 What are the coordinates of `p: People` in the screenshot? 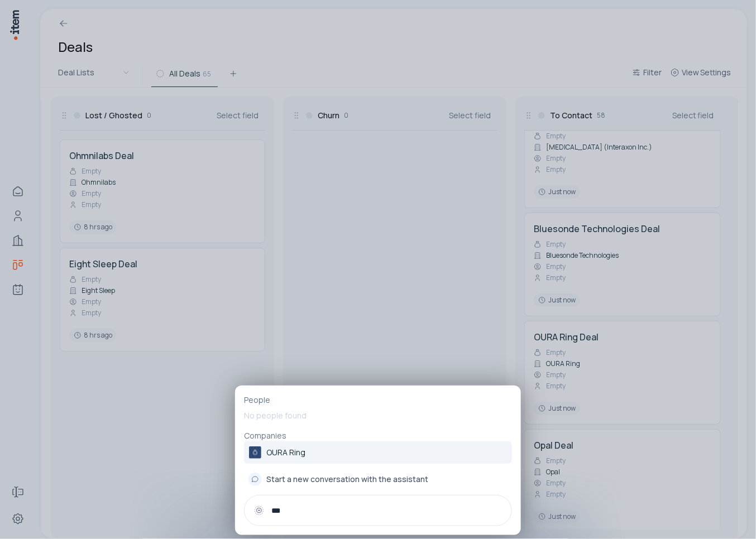 It's located at (378, 400).